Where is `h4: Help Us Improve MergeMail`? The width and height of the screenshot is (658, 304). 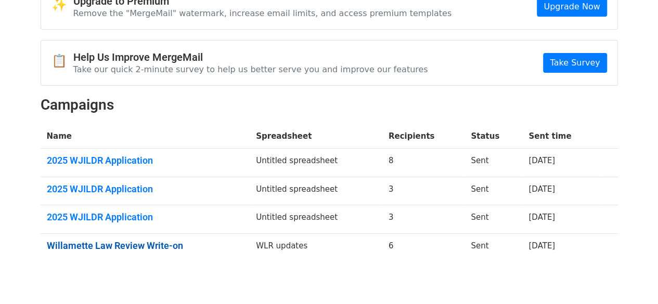
h4: Help Us Improve MergeMail is located at coordinates (251, 57).